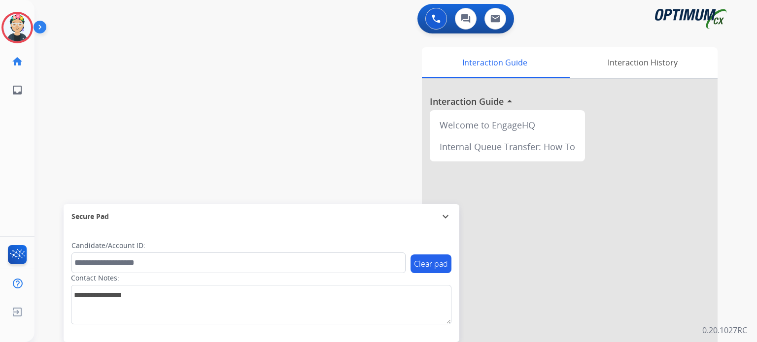 This screenshot has height=342, width=757. I want to click on div: Interaction History, so click(642, 63).